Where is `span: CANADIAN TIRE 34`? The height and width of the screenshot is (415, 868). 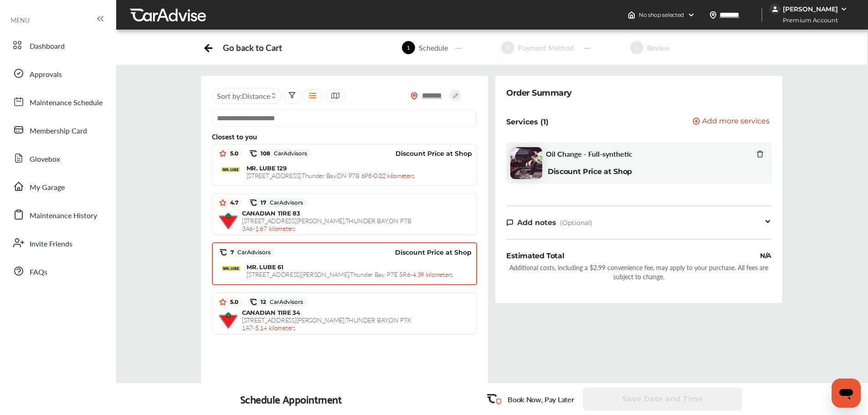
span: CANADIAN TIRE 34 is located at coordinates (271, 313).